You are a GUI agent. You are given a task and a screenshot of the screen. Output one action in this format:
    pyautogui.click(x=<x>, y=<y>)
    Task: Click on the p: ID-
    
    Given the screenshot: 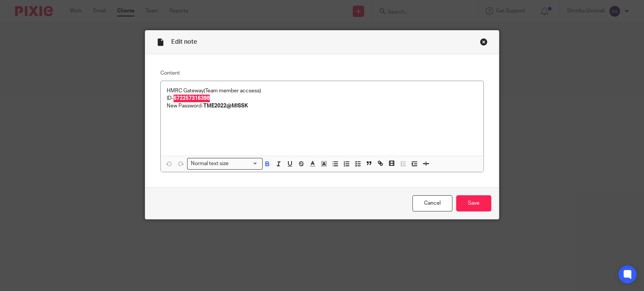 What is the action you would take?
    pyautogui.click(x=322, y=98)
    